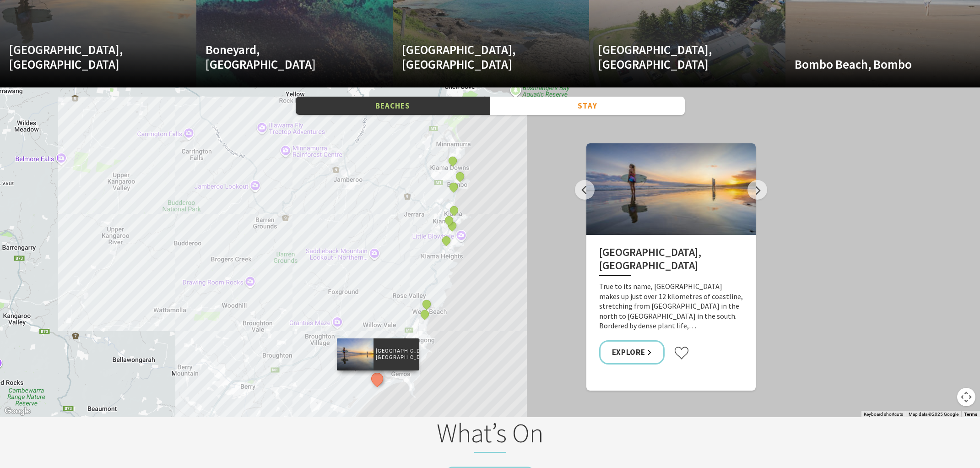 This screenshot has height=468, width=980. What do you see at coordinates (966, 397) in the screenshot?
I see `button: Map camera controls` at bounding box center [966, 397].